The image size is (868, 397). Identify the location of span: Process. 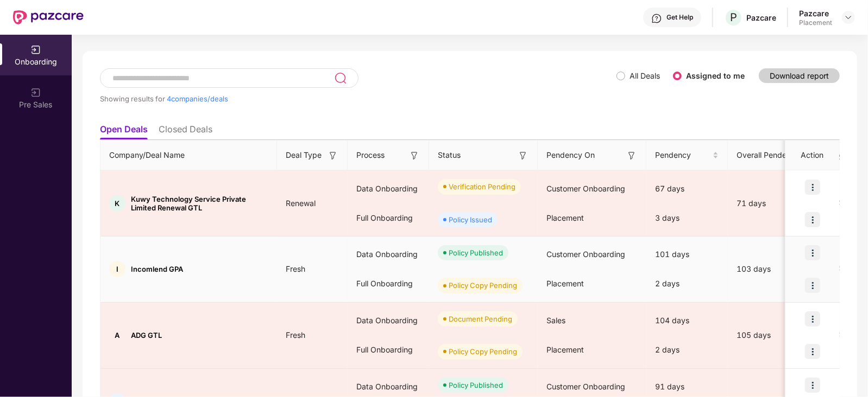
(370, 155).